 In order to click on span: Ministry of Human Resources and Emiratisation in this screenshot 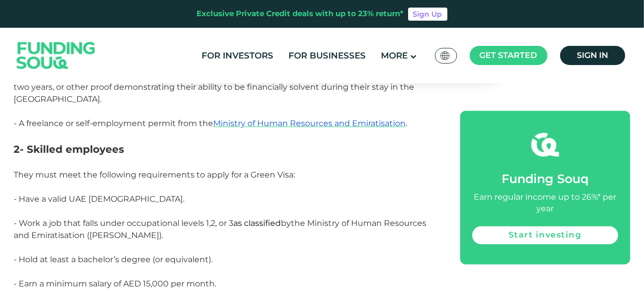, I will do `click(309, 123)`.